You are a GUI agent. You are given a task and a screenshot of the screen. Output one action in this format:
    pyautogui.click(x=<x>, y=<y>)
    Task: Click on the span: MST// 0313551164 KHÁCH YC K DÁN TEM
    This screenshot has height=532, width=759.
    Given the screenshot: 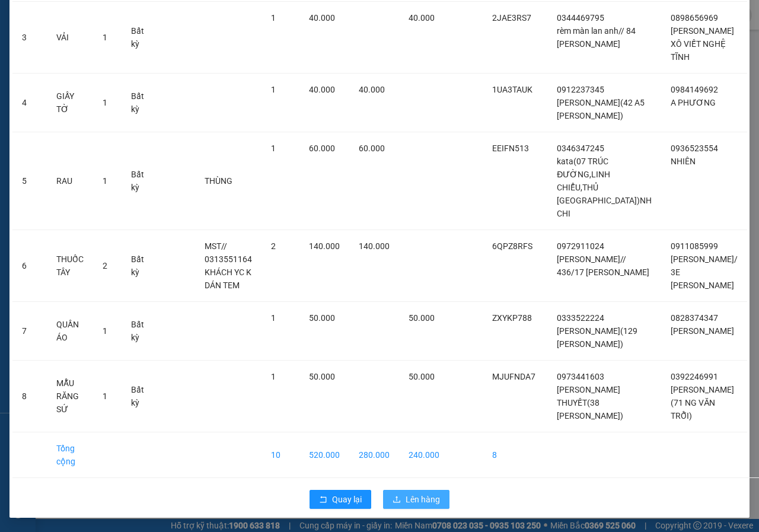 What is the action you would take?
    pyautogui.click(x=228, y=266)
    